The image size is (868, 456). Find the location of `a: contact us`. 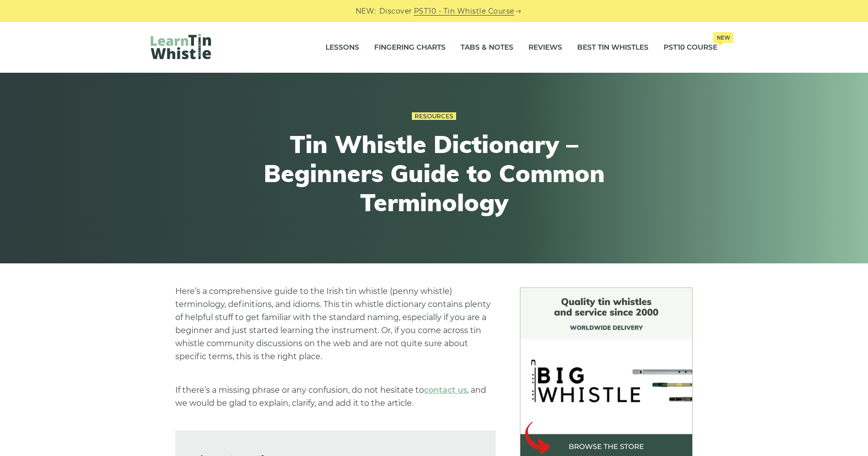

a: contact us is located at coordinates (446, 390).